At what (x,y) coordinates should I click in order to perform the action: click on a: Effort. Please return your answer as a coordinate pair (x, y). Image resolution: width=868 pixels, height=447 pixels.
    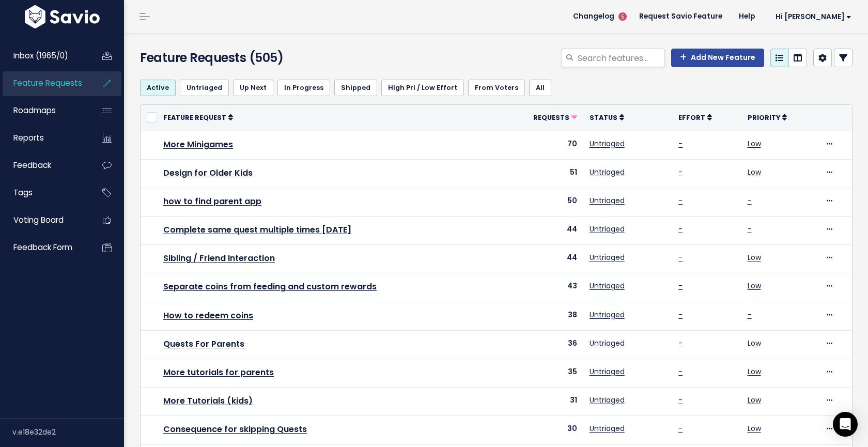
    Looking at the image, I should click on (695, 117).